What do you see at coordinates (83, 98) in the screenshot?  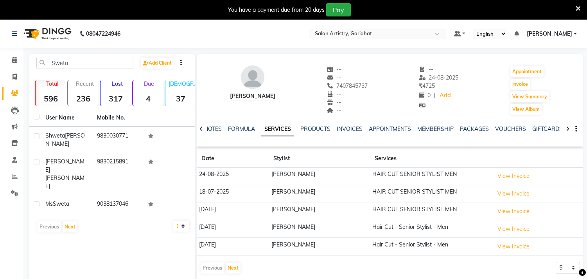 I see `strong: 236` at bounding box center [83, 98].